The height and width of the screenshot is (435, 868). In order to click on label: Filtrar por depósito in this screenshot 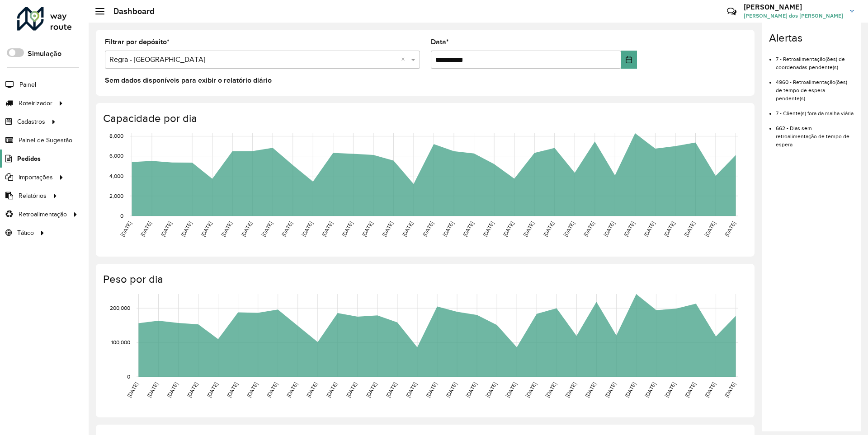, I will do `click(137, 42)`.